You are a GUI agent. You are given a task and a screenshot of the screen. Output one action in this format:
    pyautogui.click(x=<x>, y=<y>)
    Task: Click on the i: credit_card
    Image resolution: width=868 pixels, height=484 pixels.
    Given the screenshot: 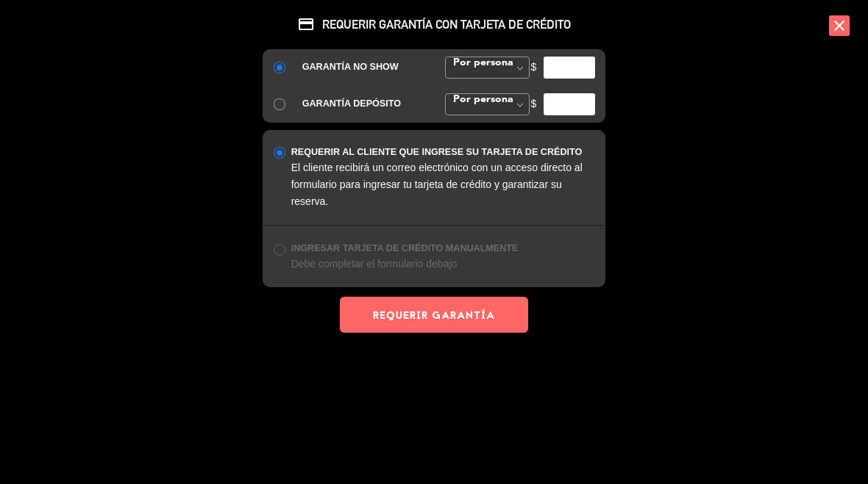 What is the action you would take?
    pyautogui.click(x=306, y=24)
    